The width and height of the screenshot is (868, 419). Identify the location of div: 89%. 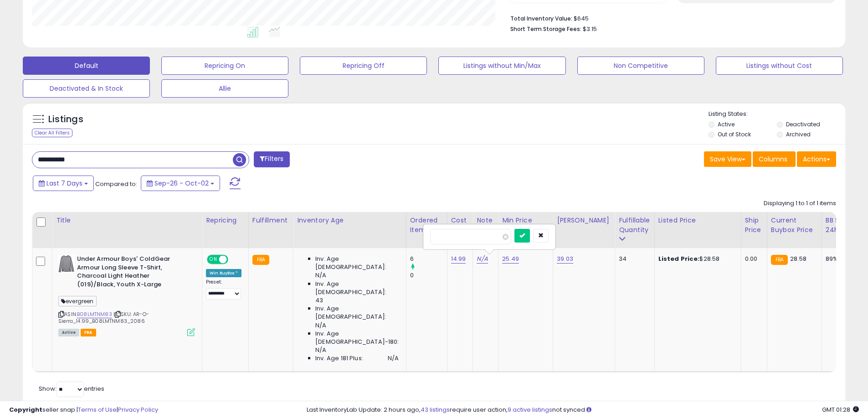
(841, 259).